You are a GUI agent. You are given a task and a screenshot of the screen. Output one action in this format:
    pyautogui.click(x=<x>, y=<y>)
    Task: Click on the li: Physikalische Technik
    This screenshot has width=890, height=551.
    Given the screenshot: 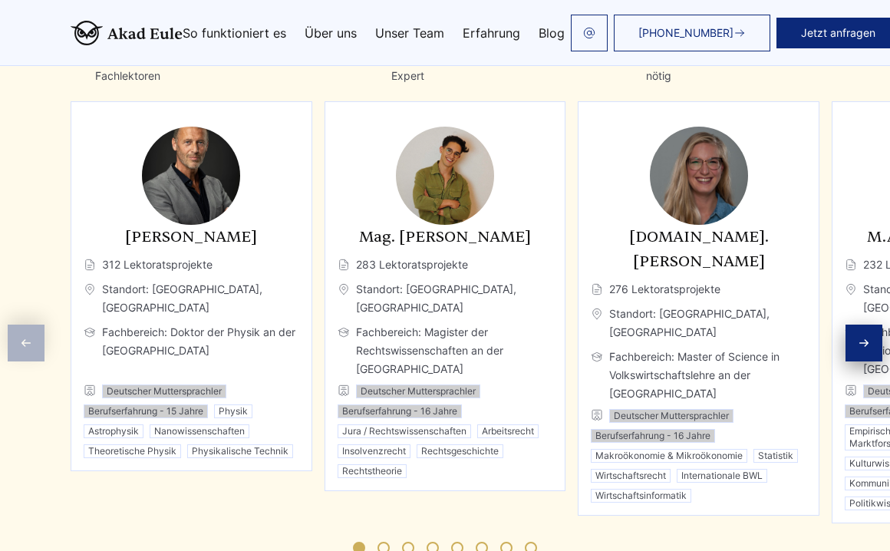 What is the action you would take?
    pyautogui.click(x=240, y=451)
    